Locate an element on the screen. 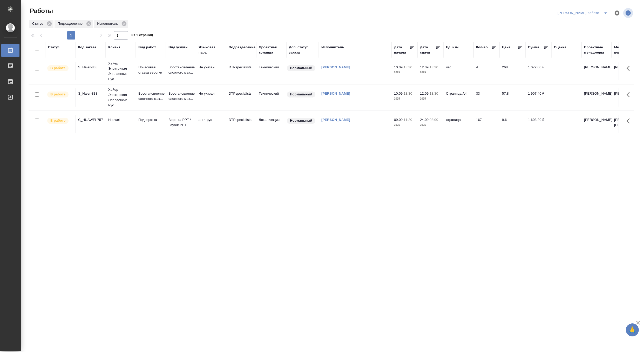  div: Дата начала is located at coordinates (402, 50).